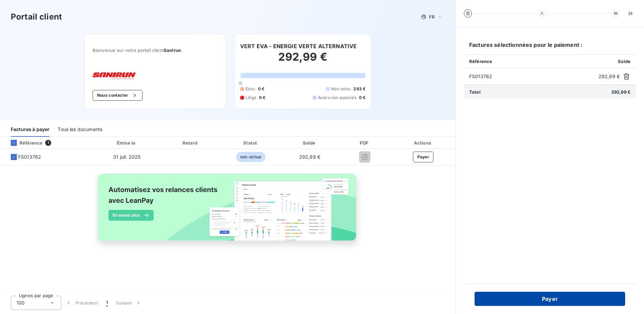 This screenshot has width=644, height=314. I want to click on span: Sanirun, so click(172, 50).